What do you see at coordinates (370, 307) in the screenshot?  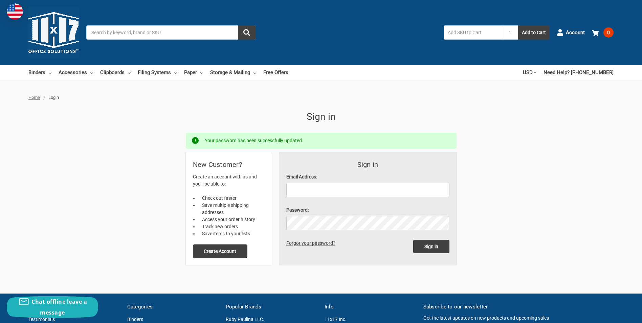 I see `h5: Info` at bounding box center [370, 307].